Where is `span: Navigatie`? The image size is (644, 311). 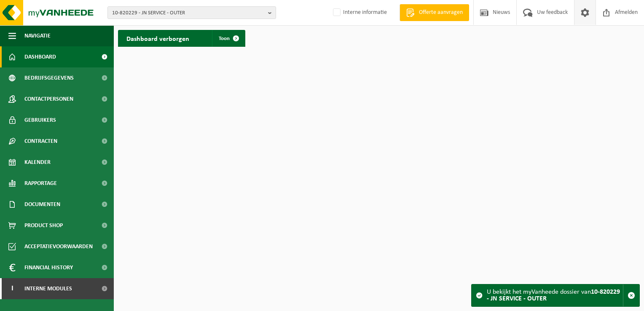
span: Navigatie is located at coordinates (38, 36).